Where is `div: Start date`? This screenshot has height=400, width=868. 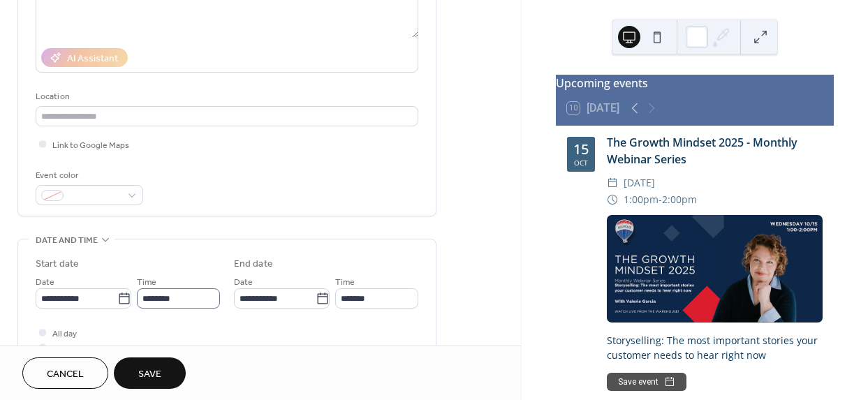
div: Start date is located at coordinates (57, 264).